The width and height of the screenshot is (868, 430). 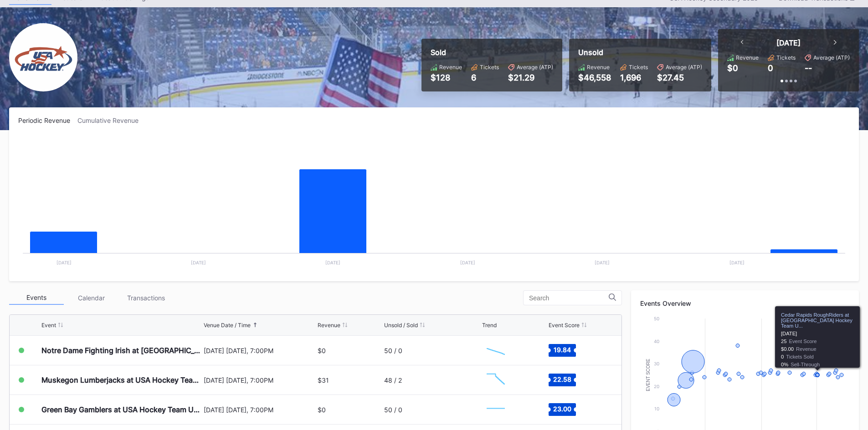 What do you see at coordinates (489, 325) in the screenshot?
I see `div: Trend` at bounding box center [489, 325].